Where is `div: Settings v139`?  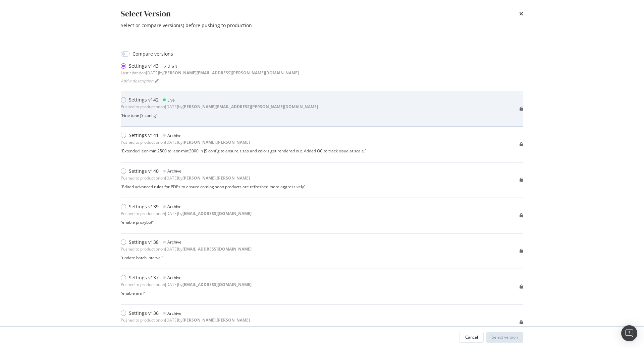 div: Settings v139 is located at coordinates (144, 207).